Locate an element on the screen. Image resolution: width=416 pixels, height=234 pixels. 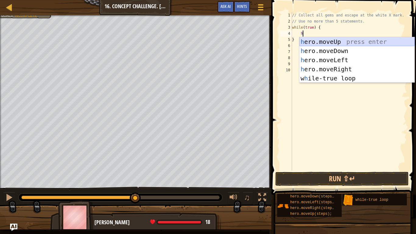
div: 7 is located at coordinates (286, 52).